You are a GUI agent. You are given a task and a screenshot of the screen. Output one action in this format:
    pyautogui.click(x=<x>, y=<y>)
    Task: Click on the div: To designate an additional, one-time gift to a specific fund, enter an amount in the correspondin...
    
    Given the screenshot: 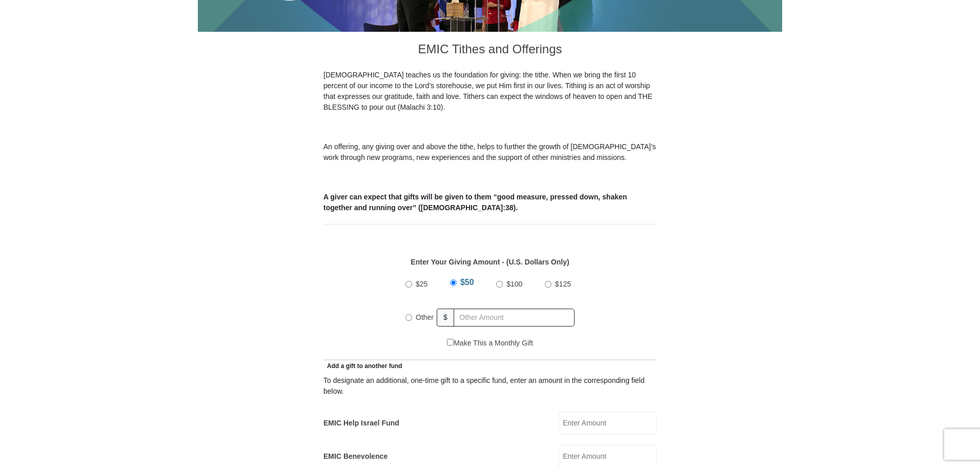 What is the action you would take?
    pyautogui.click(x=490, y=386)
    